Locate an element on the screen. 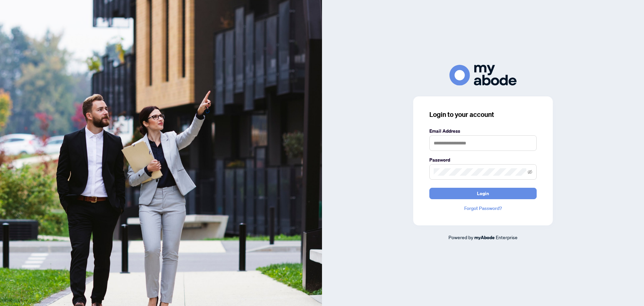 This screenshot has height=306, width=644. span: eye-invisible is located at coordinates (530, 172).